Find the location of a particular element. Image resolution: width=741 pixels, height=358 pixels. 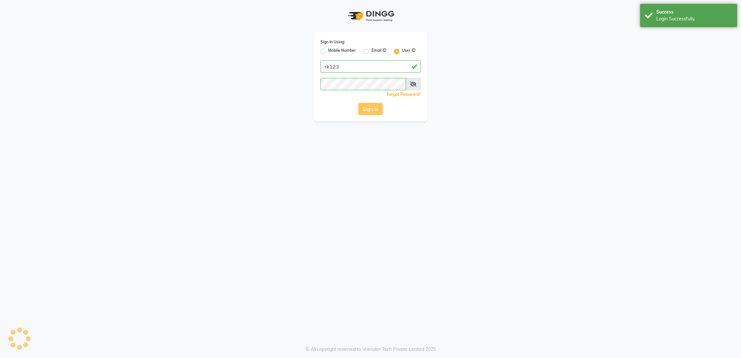

a: Forgot Password? is located at coordinates (404, 94).